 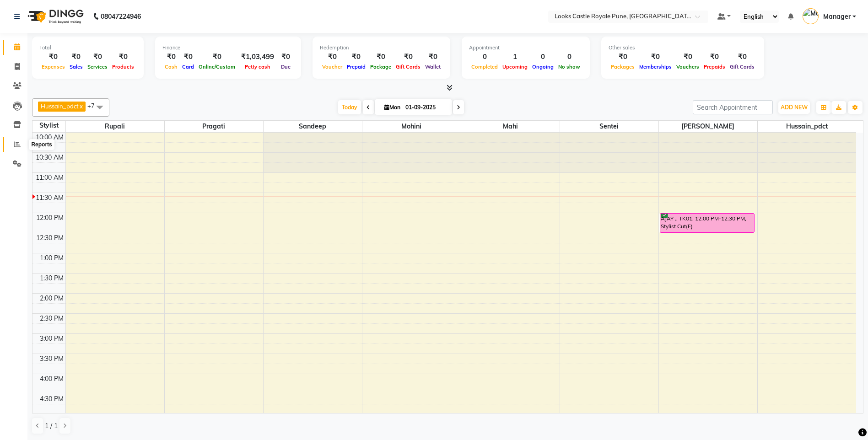 I want to click on span: Voucher, so click(x=332, y=67).